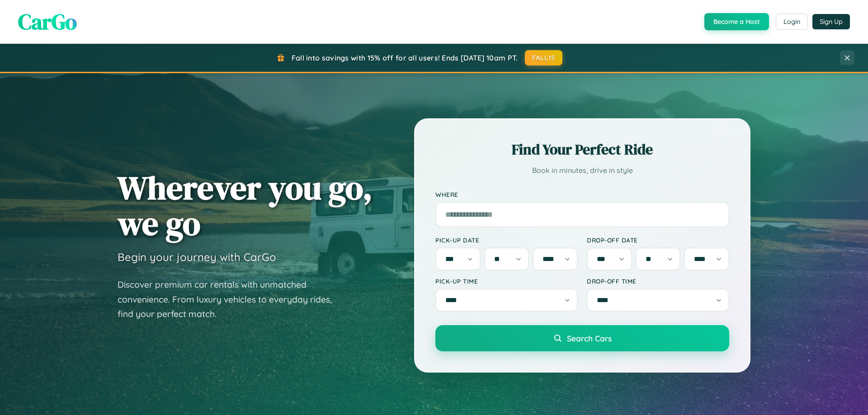 Image resolution: width=868 pixels, height=415 pixels. What do you see at coordinates (544, 58) in the screenshot?
I see `button: FALL15` at bounding box center [544, 58].